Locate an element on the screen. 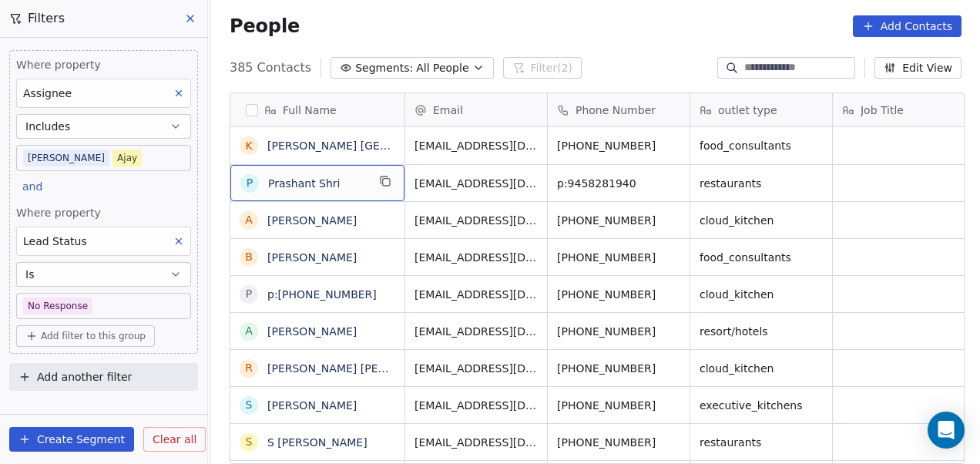 The width and height of the screenshot is (980, 464). span: Job Title is located at coordinates (882, 110).